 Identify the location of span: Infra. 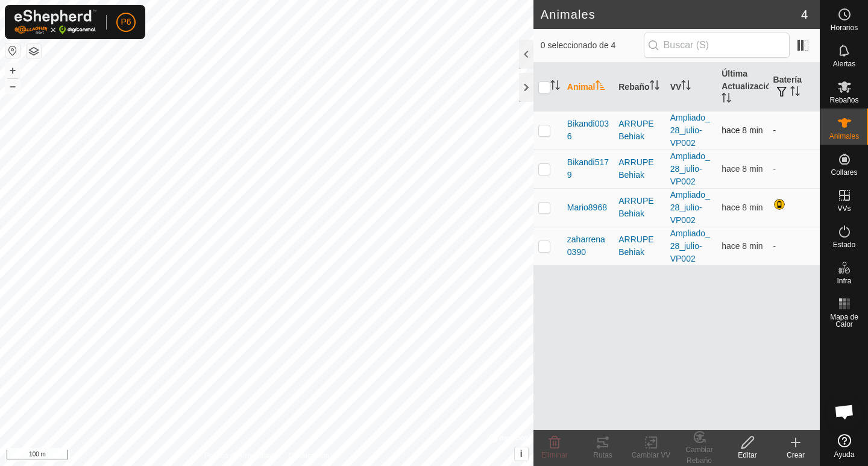
(844, 281).